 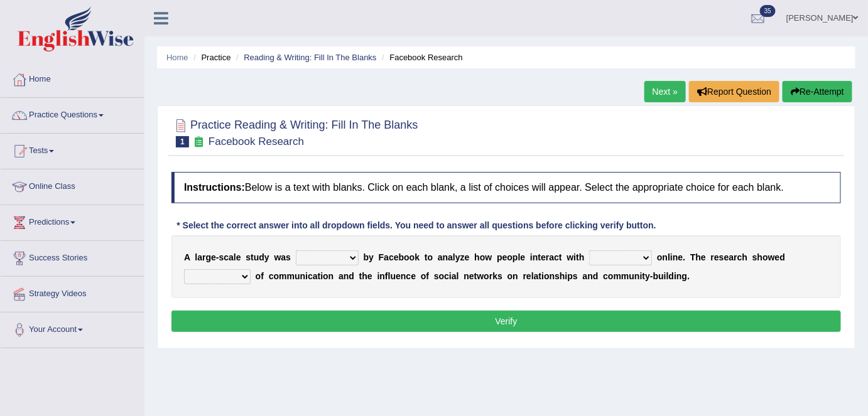 What do you see at coordinates (817, 92) in the screenshot?
I see `button: Re-Attempt` at bounding box center [817, 92].